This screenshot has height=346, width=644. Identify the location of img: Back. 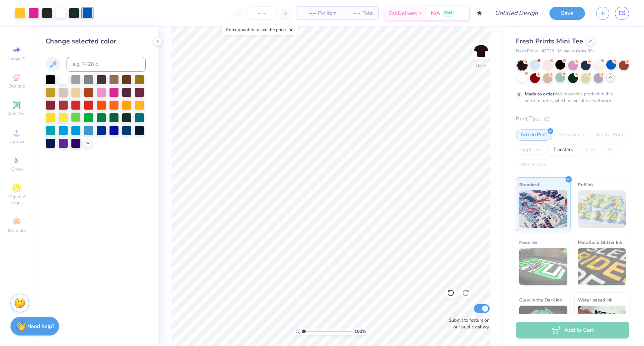
(481, 51).